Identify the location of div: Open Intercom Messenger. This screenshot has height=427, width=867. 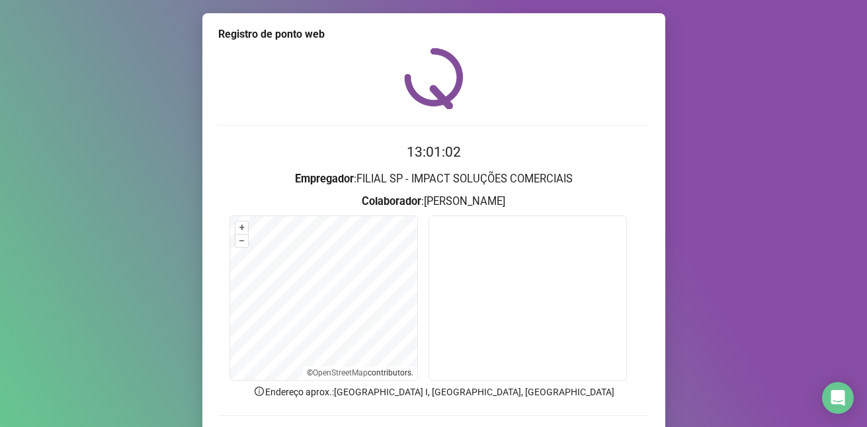
(838, 398).